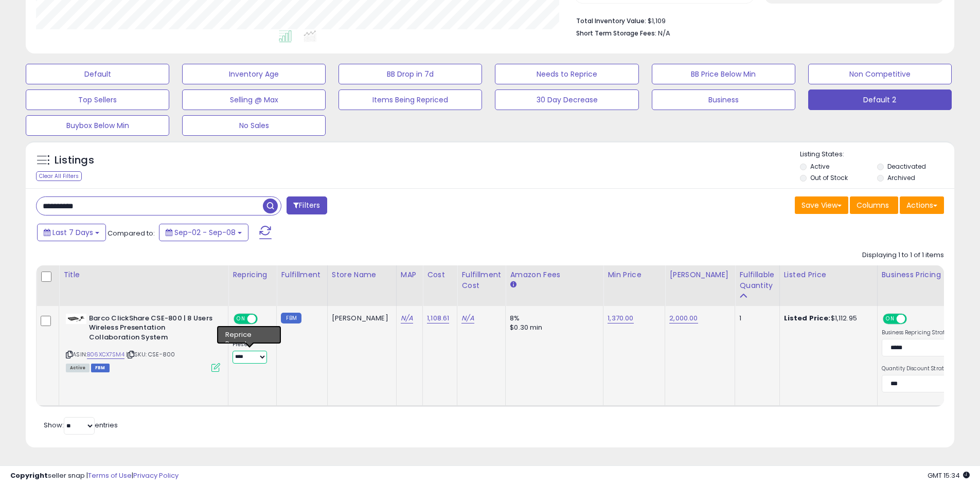 This screenshot has height=486, width=980. Describe the element at coordinates (290, 318) in the screenshot. I see `small: FBM` at that location.